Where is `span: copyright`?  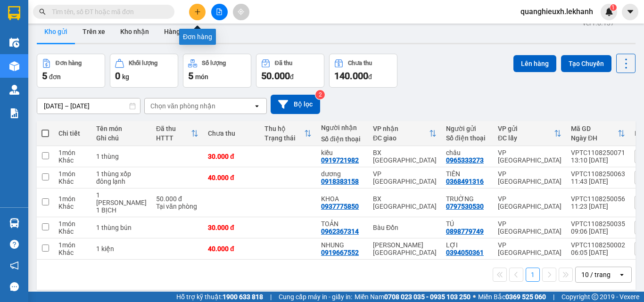
span: copyright is located at coordinates (595, 297).